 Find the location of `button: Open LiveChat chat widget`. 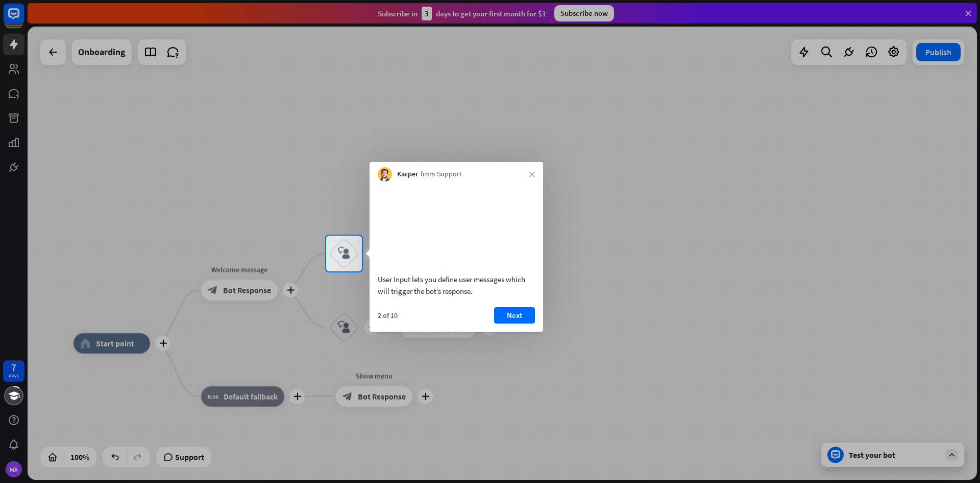

button: Open LiveChat chat widget is located at coordinates (24, 19).